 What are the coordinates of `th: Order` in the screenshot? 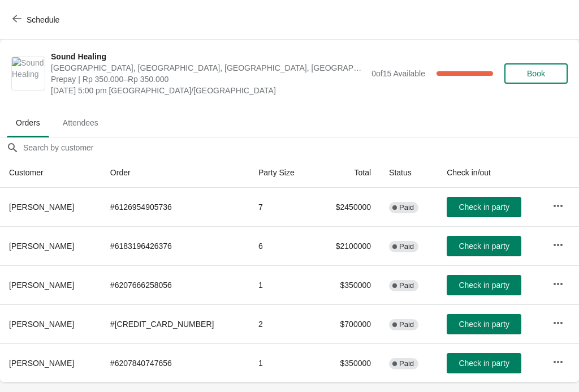 It's located at (175, 172).